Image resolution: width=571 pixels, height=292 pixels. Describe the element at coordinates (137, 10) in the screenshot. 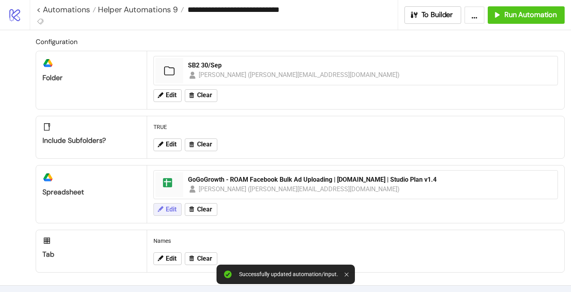

I see `span: Helper Automations 9` at that location.